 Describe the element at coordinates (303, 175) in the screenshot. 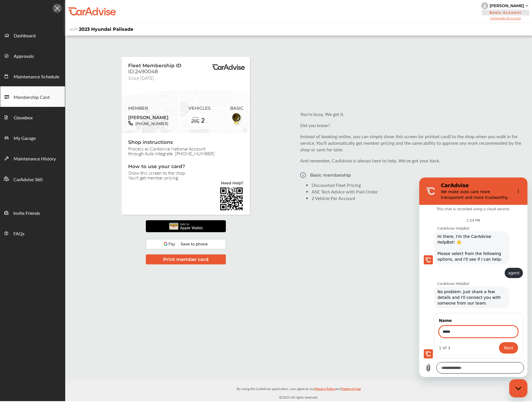

I see `img: Vector.a173687b.svg` at that location.